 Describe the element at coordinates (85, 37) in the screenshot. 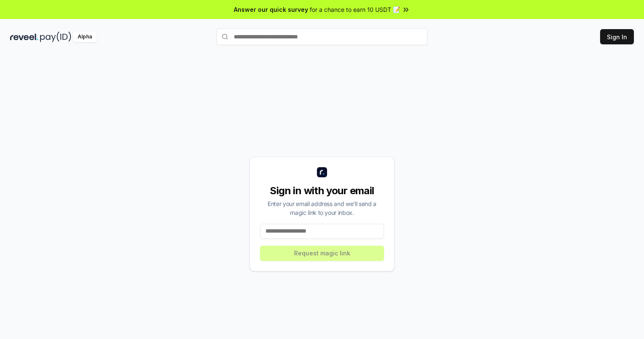

I see `div: Alpha` at that location.